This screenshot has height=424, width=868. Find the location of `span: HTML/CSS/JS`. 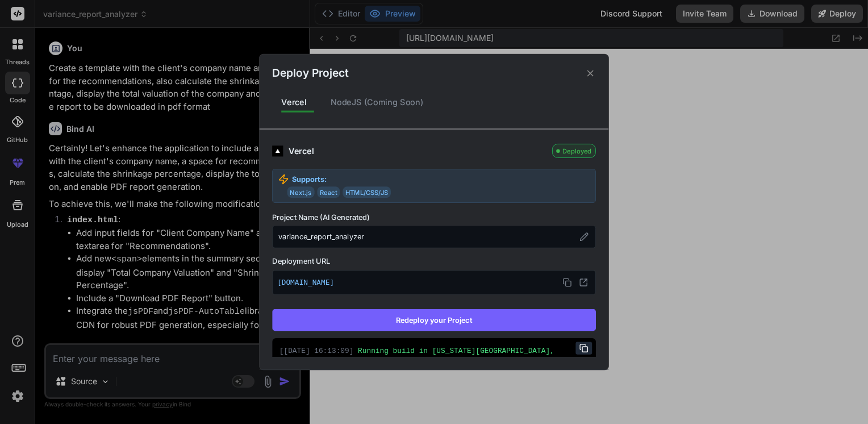

span: HTML/CSS/JS is located at coordinates (367, 192).